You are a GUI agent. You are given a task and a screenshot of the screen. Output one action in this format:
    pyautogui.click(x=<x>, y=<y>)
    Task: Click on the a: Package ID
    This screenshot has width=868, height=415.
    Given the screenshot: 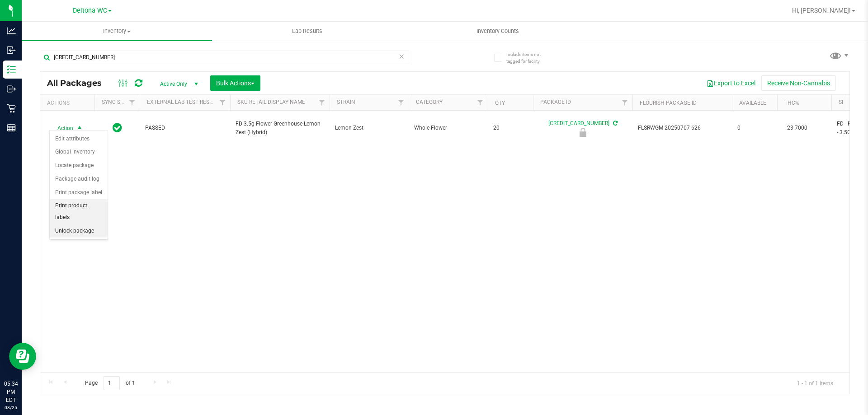 What is the action you would take?
    pyautogui.click(x=556, y=102)
    